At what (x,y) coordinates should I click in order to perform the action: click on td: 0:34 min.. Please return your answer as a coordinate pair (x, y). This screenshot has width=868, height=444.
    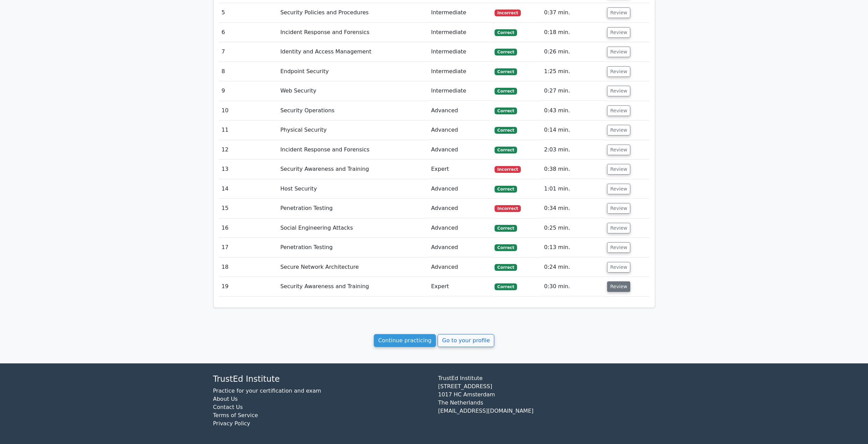
    Looking at the image, I should click on (572, 208).